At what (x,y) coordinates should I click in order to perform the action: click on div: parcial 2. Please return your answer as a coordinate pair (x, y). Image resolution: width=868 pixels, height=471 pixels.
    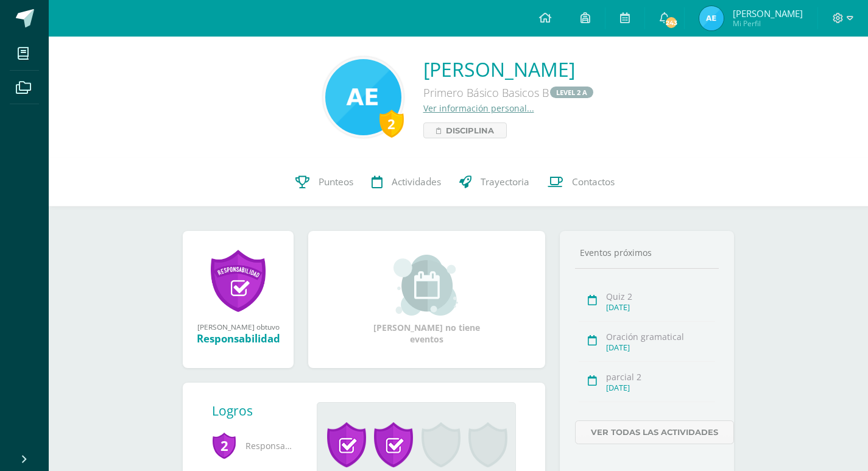
    Looking at the image, I should click on (660, 376).